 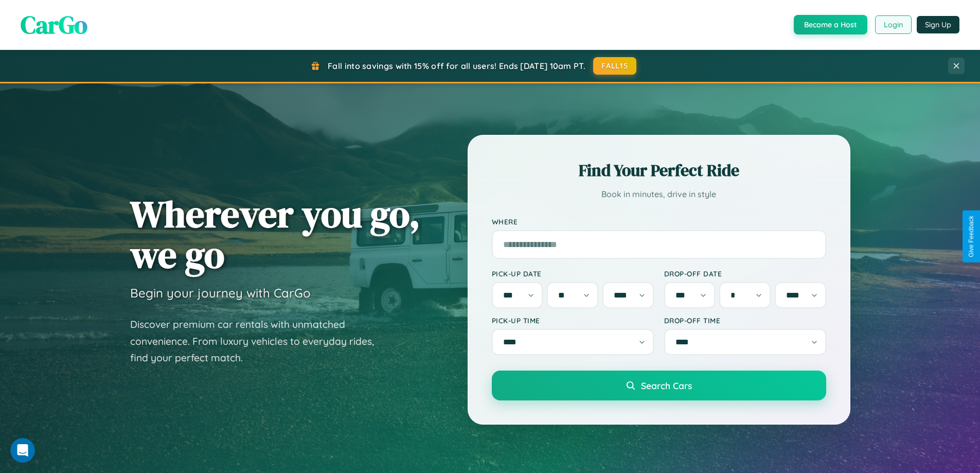 What do you see at coordinates (275, 234) in the screenshot?
I see `h1: Wherever you go, we go` at bounding box center [275, 234].